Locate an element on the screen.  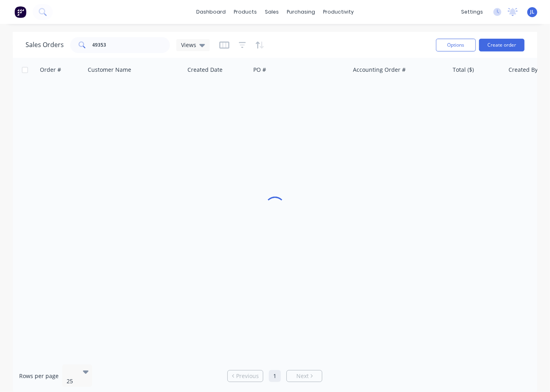
img: Factory is located at coordinates (20, 12).